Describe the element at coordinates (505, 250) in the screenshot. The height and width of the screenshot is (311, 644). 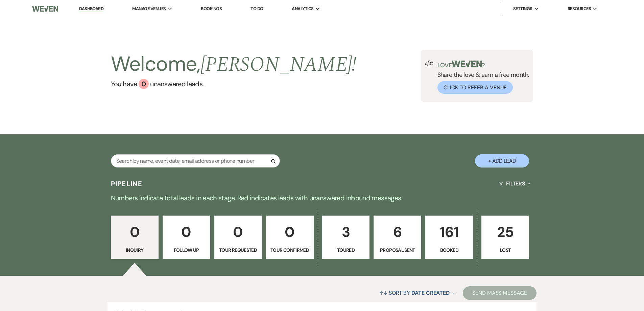
I see `p: Lost` at that location.